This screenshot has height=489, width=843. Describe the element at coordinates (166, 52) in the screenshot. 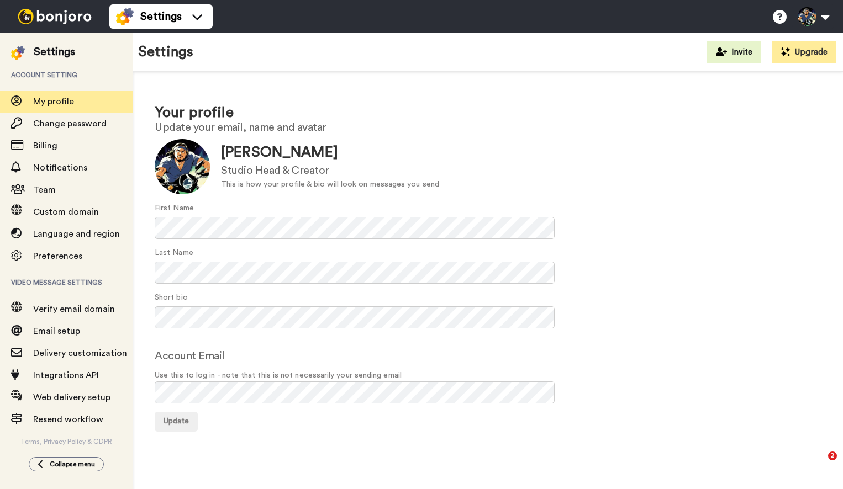

I see `h1: Settings` at that location.